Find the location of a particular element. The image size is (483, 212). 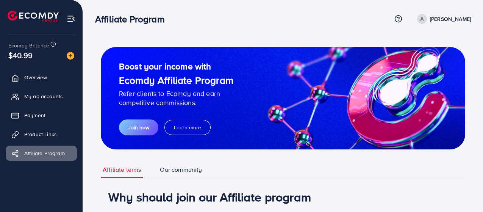

span: Product Links is located at coordinates (41, 134).